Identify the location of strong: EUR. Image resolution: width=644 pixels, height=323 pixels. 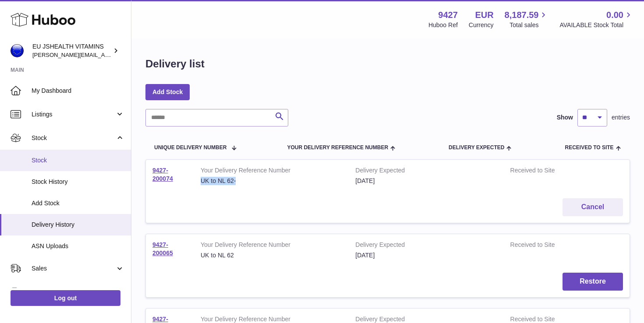
(484, 15).